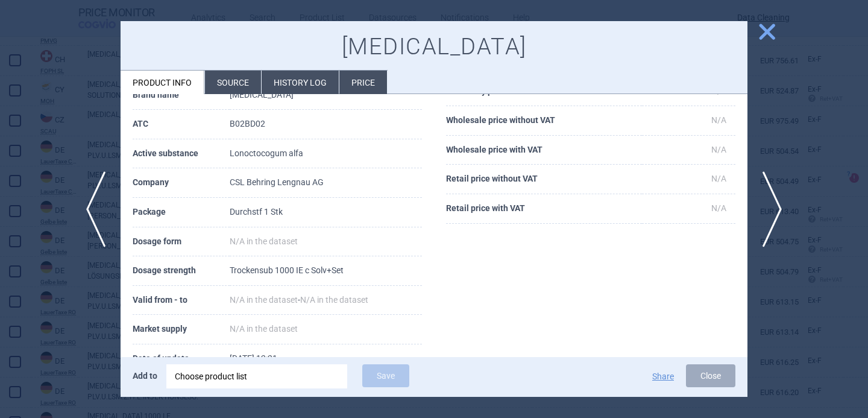  Describe the element at coordinates (663, 377) in the screenshot. I see `button: Share` at that location.